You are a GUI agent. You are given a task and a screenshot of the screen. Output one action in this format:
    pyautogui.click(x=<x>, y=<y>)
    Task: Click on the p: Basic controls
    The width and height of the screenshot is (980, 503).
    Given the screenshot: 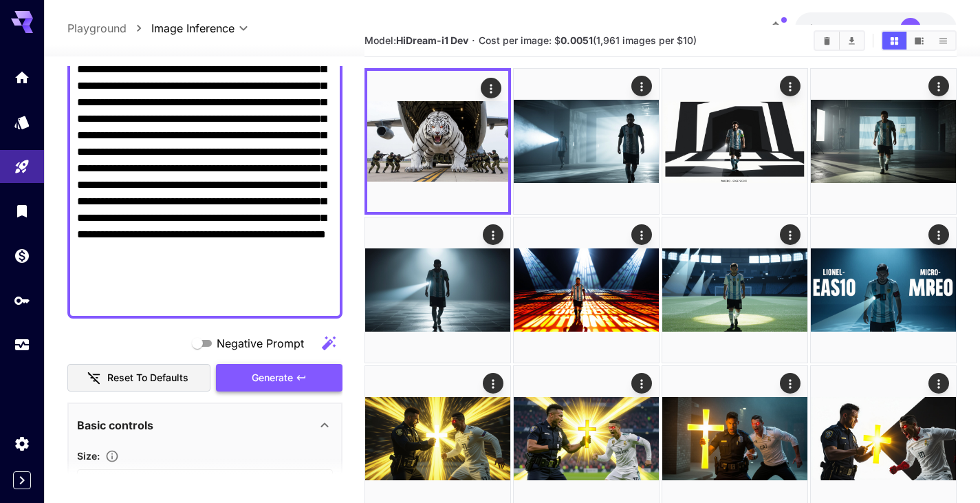 What is the action you would take?
    pyautogui.click(x=115, y=425)
    